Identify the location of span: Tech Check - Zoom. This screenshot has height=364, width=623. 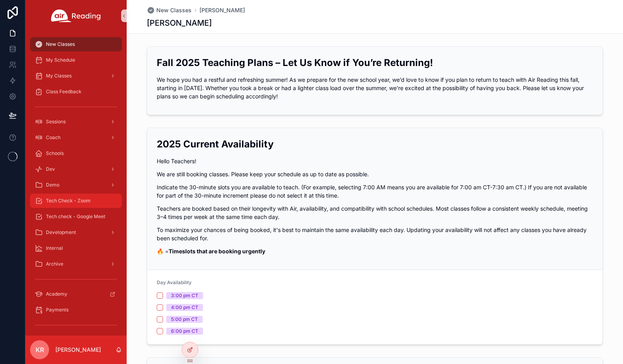
(68, 201).